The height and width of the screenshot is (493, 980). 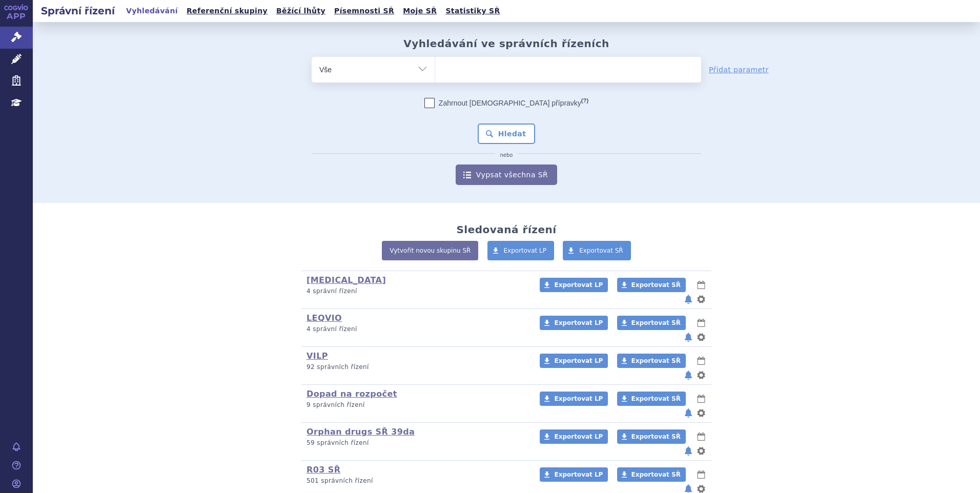 I want to click on p: 501 správních řízení, so click(x=416, y=480).